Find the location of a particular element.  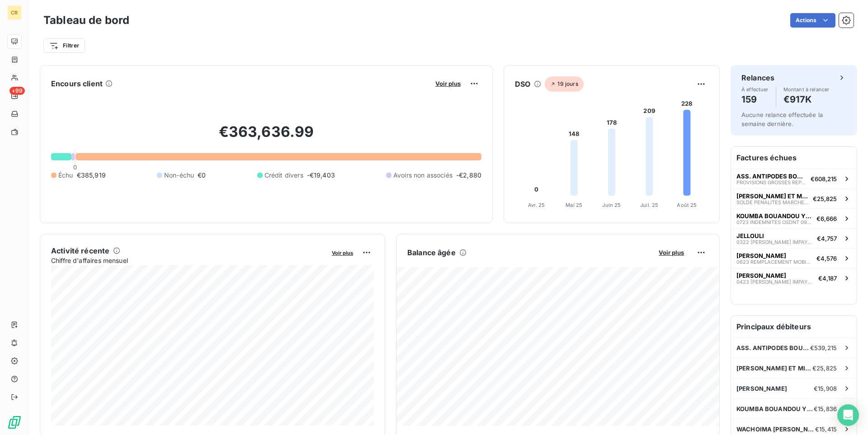

span: €6,666 is located at coordinates (826, 219).